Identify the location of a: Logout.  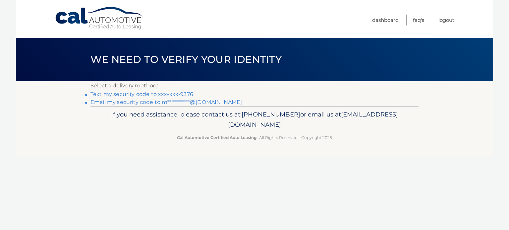
(446, 20).